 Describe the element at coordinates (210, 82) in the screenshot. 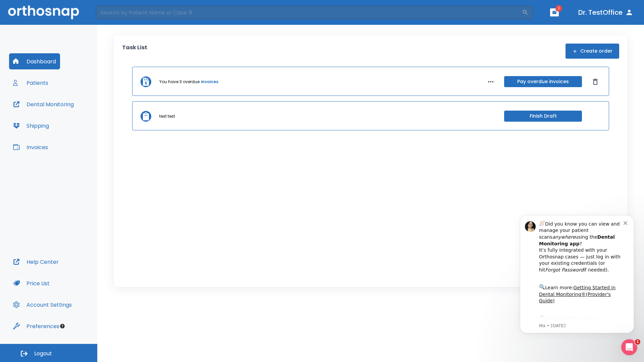

I see `a: invoices` at that location.